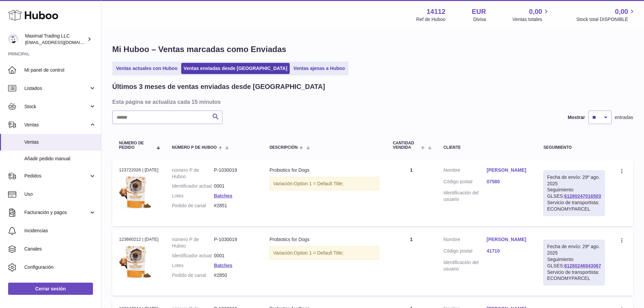 The height and width of the screenshot is (308, 644). Describe the element at coordinates (235, 275) in the screenshot. I see `dd: #2850` at that location.